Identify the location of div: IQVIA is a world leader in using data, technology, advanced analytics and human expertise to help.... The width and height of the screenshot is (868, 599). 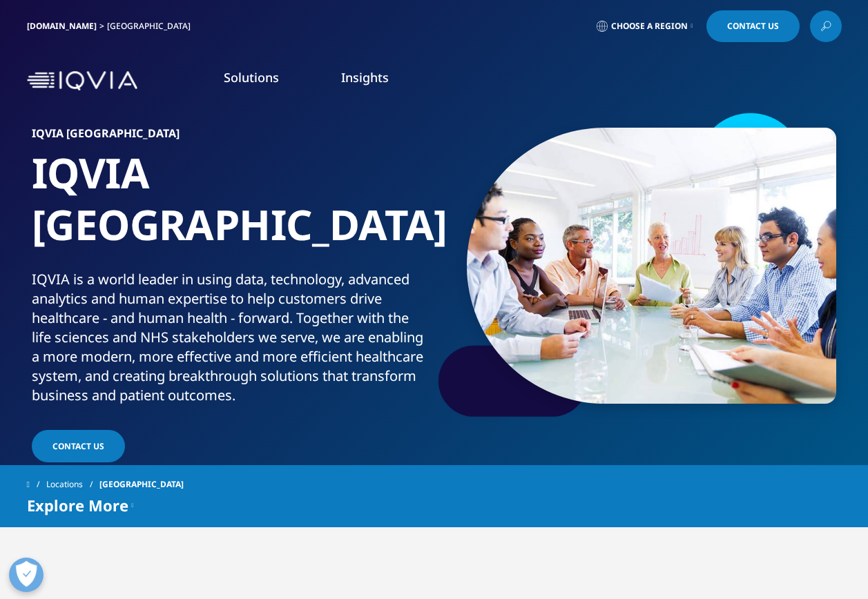
(230, 338).